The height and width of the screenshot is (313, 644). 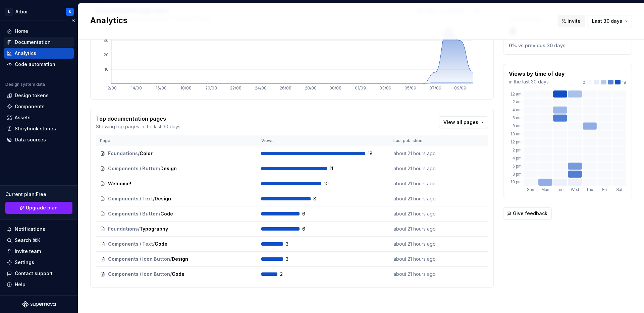 I want to click on a: Design tokens, so click(x=39, y=96).